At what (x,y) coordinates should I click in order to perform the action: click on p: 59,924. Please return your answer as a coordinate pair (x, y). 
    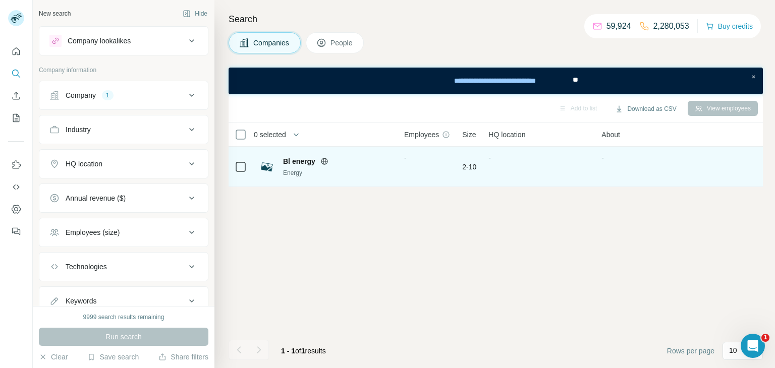
    Looking at the image, I should click on (618, 26).